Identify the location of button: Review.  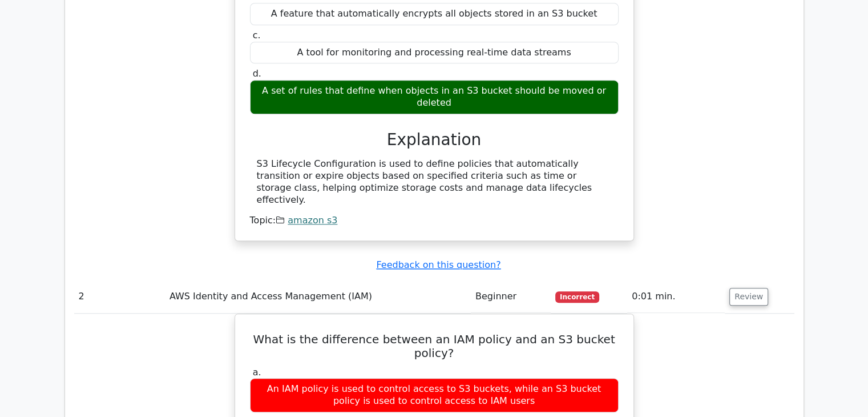
(749, 297).